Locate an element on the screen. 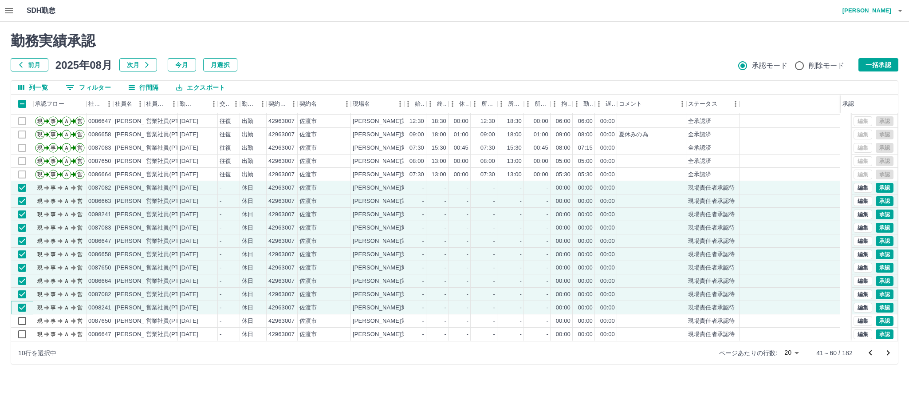 The width and height of the screenshot is (909, 416). div: 12:30 is located at coordinates (487, 121).